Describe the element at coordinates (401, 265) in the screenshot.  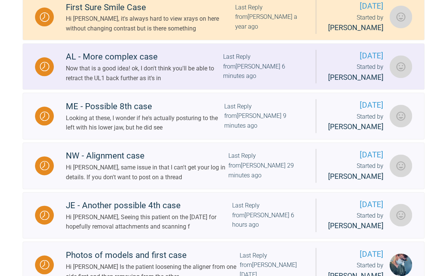
I see `img: Thomas Dobson` at that location.